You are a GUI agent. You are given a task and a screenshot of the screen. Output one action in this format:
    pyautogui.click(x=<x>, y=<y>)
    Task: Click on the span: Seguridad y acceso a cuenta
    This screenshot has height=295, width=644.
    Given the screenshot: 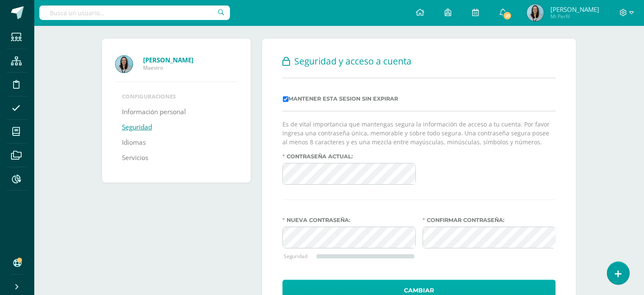 What is the action you would take?
    pyautogui.click(x=353, y=61)
    